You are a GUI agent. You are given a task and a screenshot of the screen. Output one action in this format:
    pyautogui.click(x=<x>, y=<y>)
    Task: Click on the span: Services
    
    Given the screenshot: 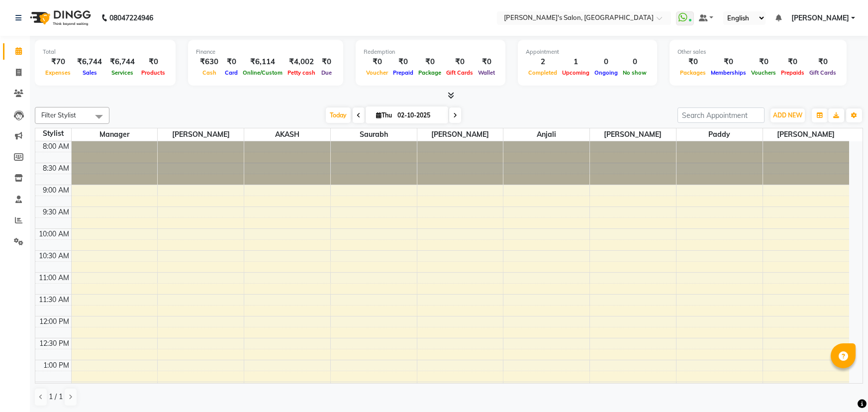 What is the action you would take?
    pyautogui.click(x=122, y=73)
    